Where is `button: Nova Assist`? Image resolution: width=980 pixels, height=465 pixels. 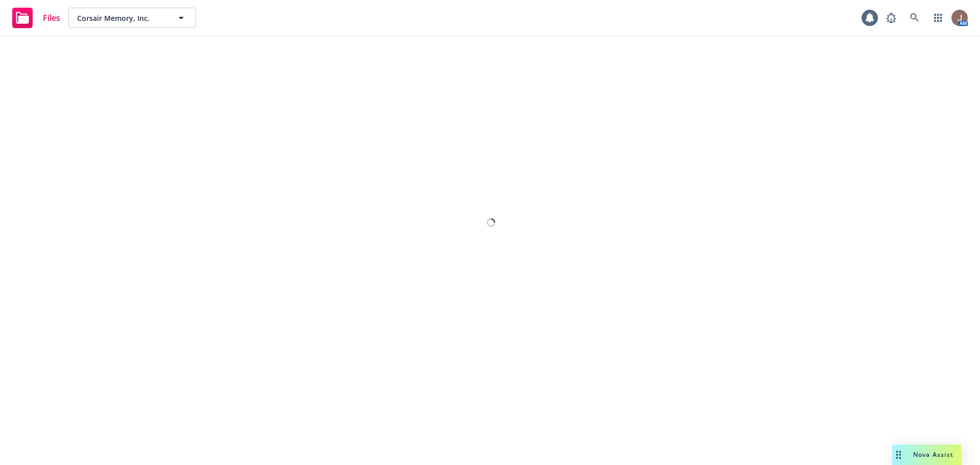 button: Nova Assist is located at coordinates (927, 455).